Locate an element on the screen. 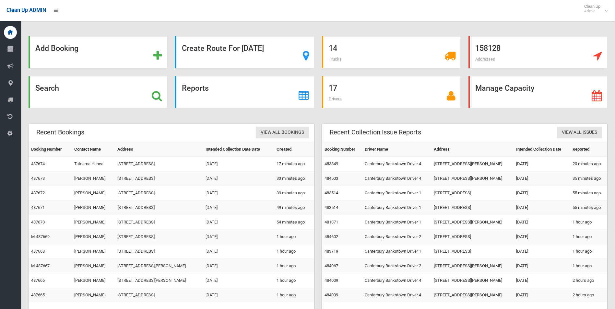 Image resolution: width=615 pixels, height=309 pixels. strong: Add Booking is located at coordinates (57, 48).